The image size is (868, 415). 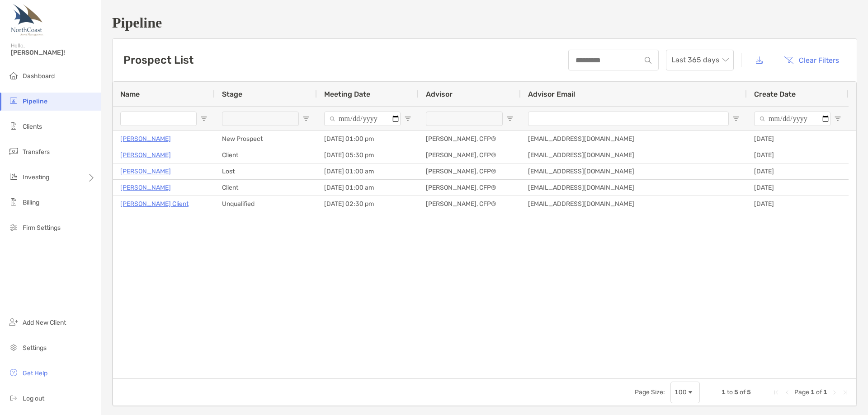 What do you see at coordinates (232, 93) in the screenshot?
I see `span: Stage` at bounding box center [232, 93].